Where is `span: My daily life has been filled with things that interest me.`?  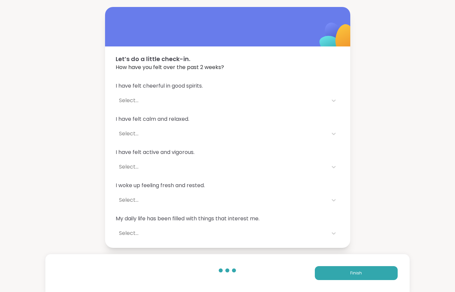
span: My daily life has been filled with things that interest me. is located at coordinates (228, 219).